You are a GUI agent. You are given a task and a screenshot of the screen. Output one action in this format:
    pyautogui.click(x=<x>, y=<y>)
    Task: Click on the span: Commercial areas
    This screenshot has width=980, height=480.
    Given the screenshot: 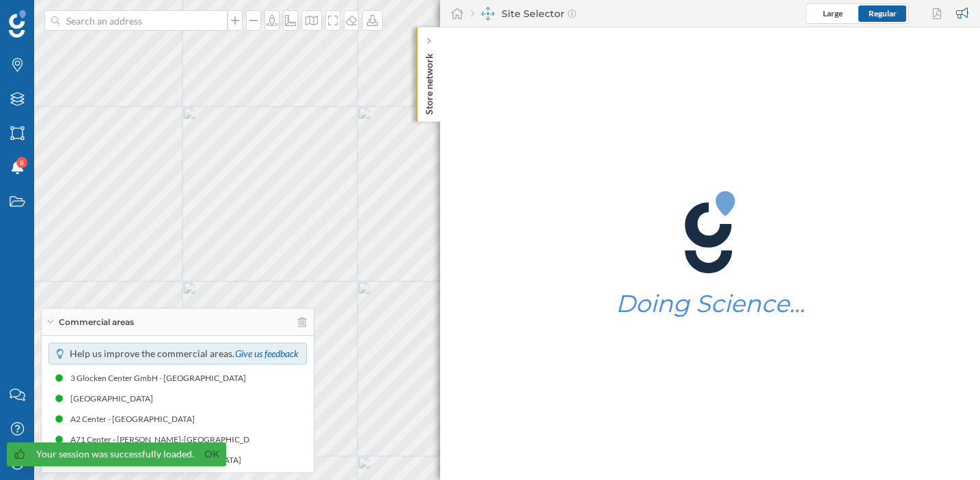 What is the action you would take?
    pyautogui.click(x=96, y=323)
    